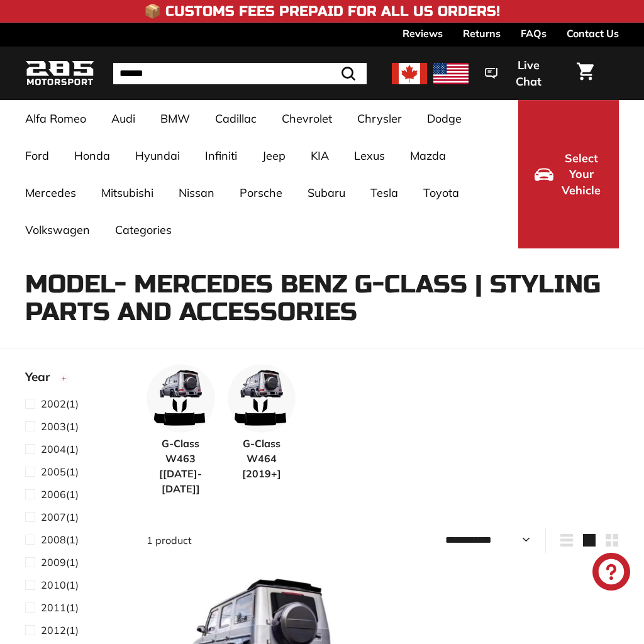 The width and height of the screenshot is (644, 644). What do you see at coordinates (307, 119) in the screenshot?
I see `a: Chevrolet` at bounding box center [307, 119].